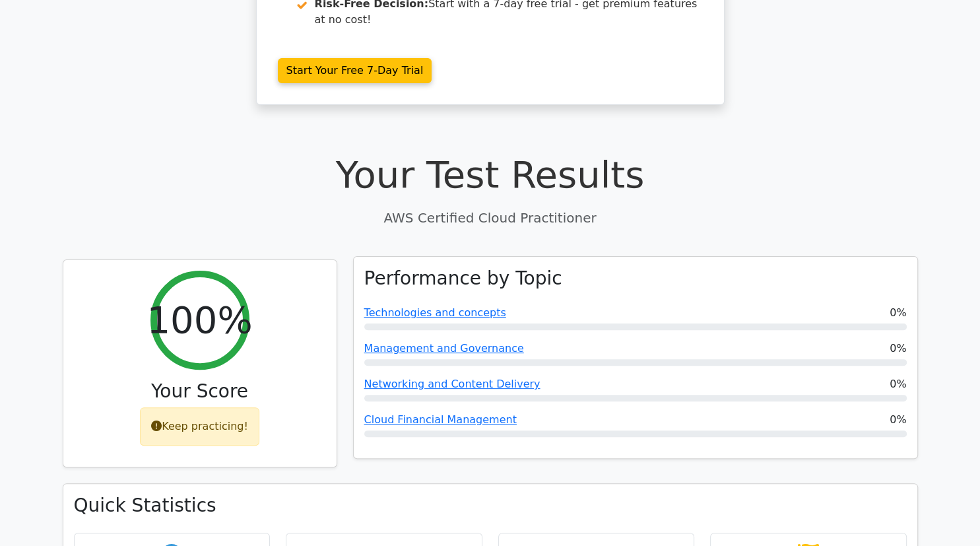 Image resolution: width=980 pixels, height=546 pixels. Describe the element at coordinates (490, 174) in the screenshot. I see `h1: Your Test Results` at that location.